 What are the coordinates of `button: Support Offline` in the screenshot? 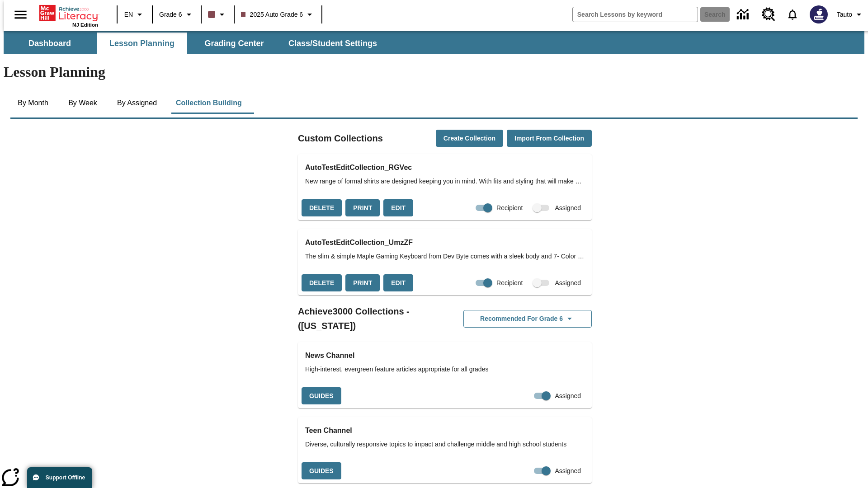 It's located at (60, 478).